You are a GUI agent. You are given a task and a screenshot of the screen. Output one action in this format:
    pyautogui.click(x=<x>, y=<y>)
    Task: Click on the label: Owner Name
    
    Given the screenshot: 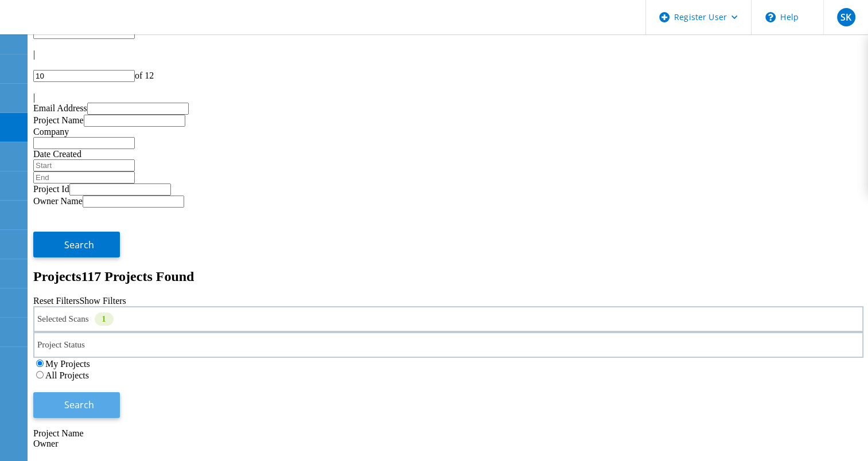 What is the action you would take?
    pyautogui.click(x=58, y=201)
    